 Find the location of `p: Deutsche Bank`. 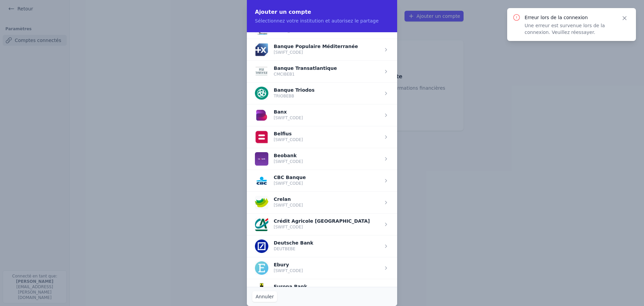

p: Deutsche Bank is located at coordinates (293, 242).